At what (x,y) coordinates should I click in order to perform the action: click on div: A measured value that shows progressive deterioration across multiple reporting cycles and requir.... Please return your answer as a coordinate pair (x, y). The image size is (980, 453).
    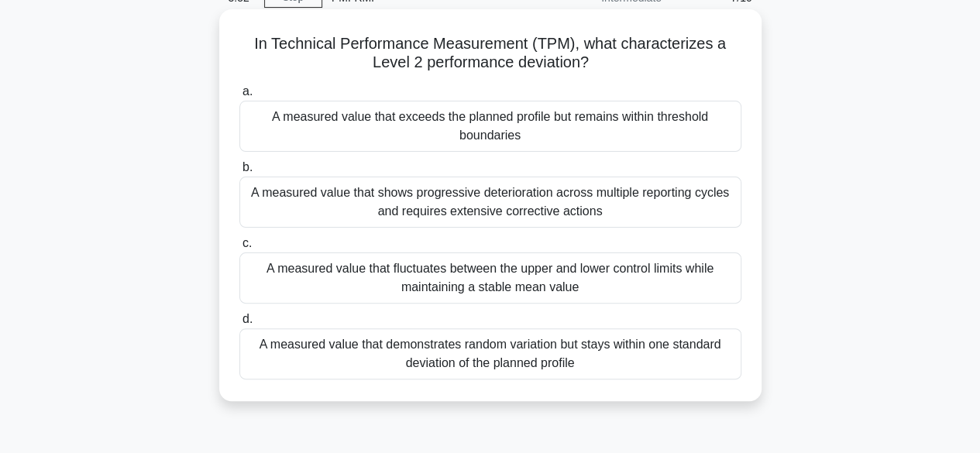
    Looking at the image, I should click on (490, 202).